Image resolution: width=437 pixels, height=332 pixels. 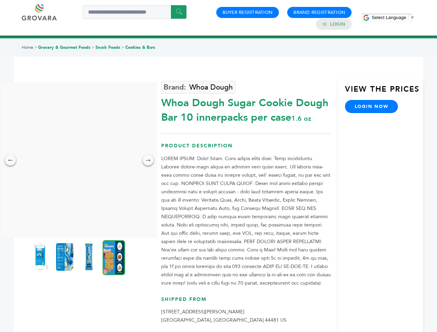 What do you see at coordinates (247, 12) in the screenshot?
I see `a: Buyer Registration` at bounding box center [247, 12].